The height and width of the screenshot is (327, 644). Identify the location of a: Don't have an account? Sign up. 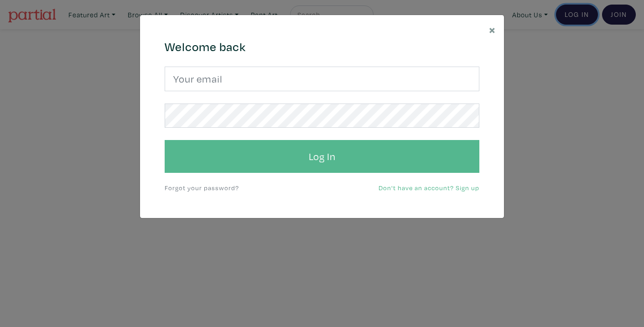
(429, 187).